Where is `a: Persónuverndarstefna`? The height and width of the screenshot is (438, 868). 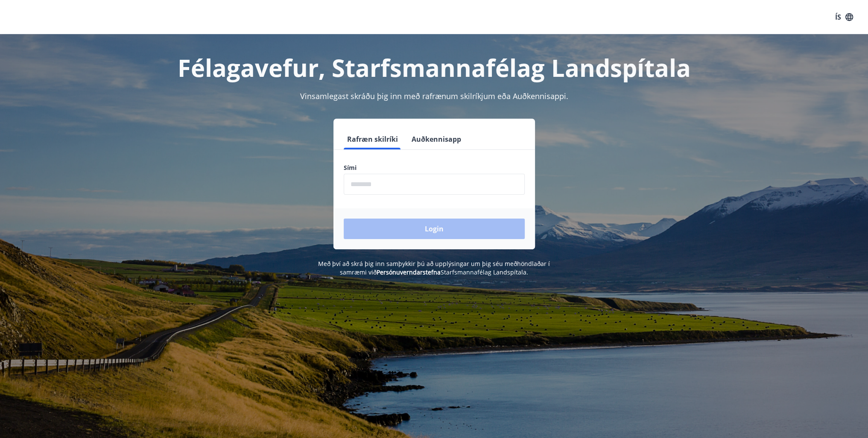 a: Persónuverndarstefna is located at coordinates (408, 272).